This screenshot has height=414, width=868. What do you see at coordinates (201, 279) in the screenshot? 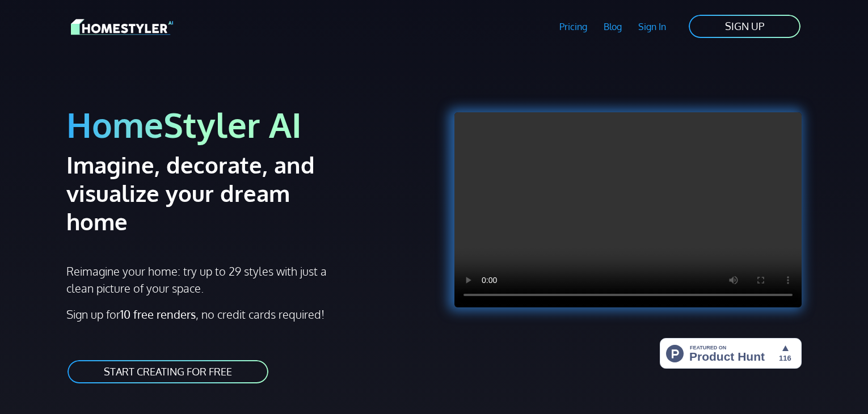
I see `p: Reimagine your home: try up to 29 styles with just a clean picture of your space.` at bounding box center [201, 279].